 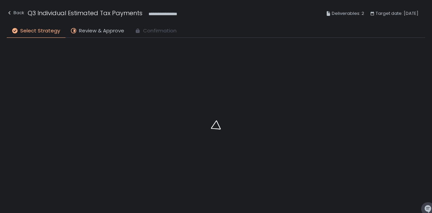 I want to click on span: Select Strategy, so click(x=40, y=31).